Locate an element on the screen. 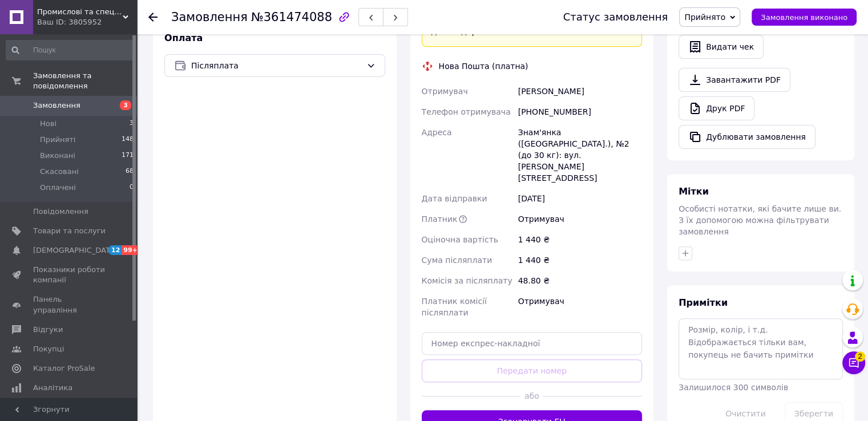 This screenshot has width=868, height=421. span: Нові is located at coordinates (48, 124).